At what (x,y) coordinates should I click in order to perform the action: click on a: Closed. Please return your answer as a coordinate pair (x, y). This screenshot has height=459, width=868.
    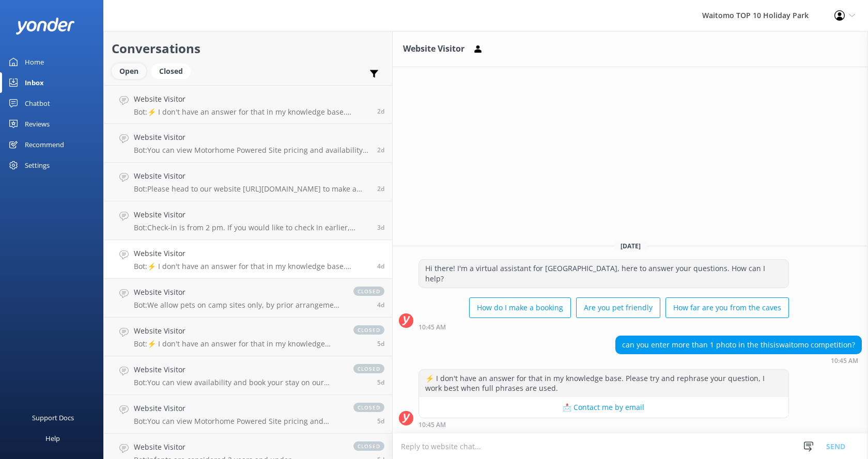
    Looking at the image, I should click on (174, 71).